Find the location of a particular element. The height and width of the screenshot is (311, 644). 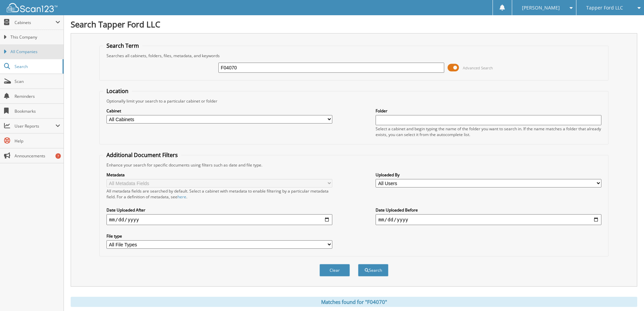

span: Scan is located at coordinates (37, 81).